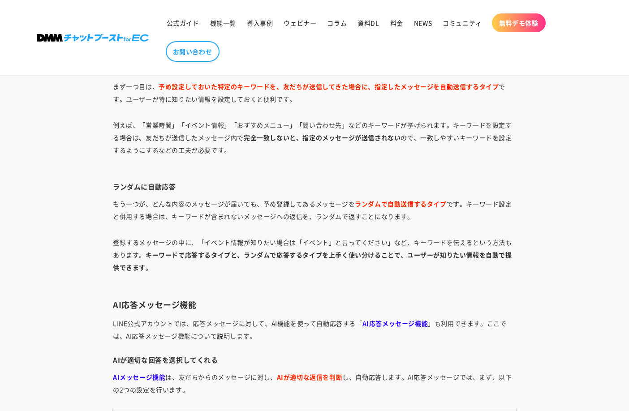  I want to click on a: 機能一覧, so click(223, 23).